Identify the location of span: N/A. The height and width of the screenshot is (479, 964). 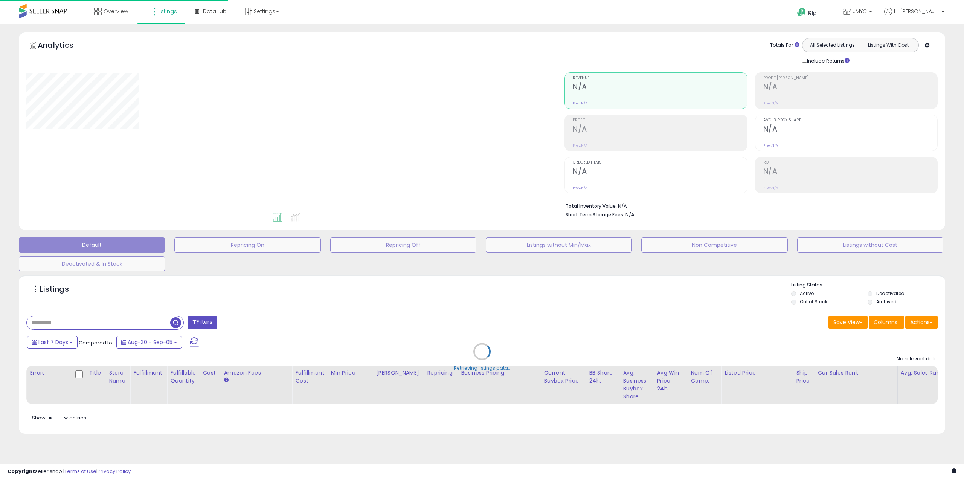
(630, 214).